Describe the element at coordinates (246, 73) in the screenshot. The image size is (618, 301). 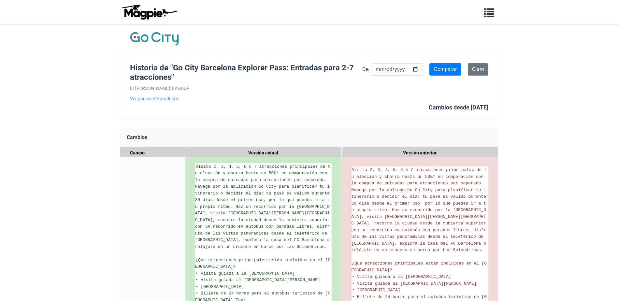
I see `h1: Historia de "Go City Barcelona Explorer Pass: Entradas para 2-7 atracciones"` at that location.